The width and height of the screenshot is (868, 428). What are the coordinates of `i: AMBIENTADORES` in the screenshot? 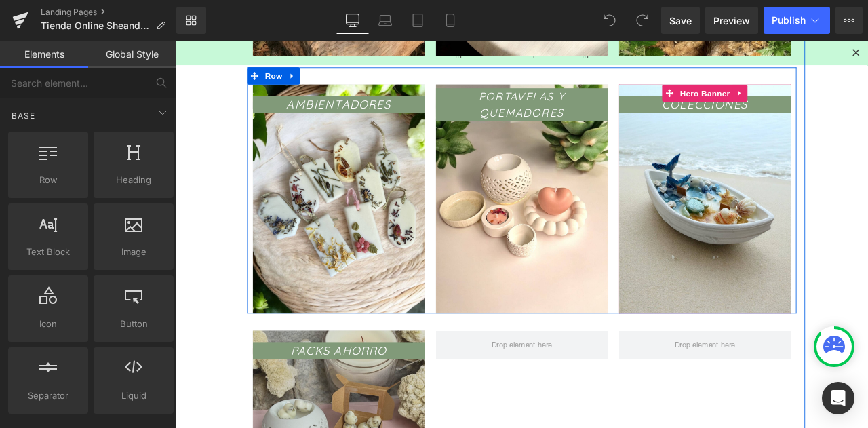 It's located at (193, 75).